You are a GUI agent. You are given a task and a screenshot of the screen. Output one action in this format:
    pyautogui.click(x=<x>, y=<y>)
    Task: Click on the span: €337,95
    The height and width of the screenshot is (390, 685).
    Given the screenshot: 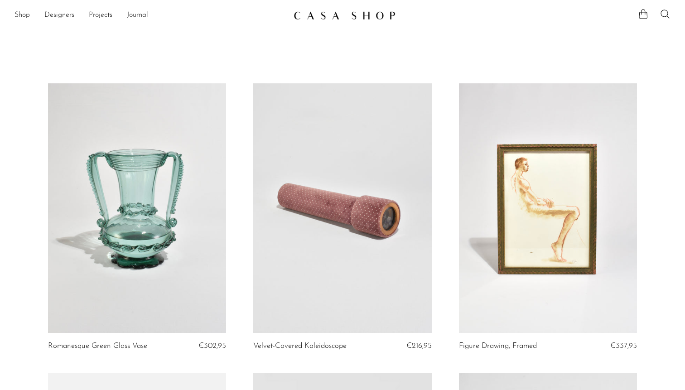 What is the action you would take?
    pyautogui.click(x=624, y=346)
    